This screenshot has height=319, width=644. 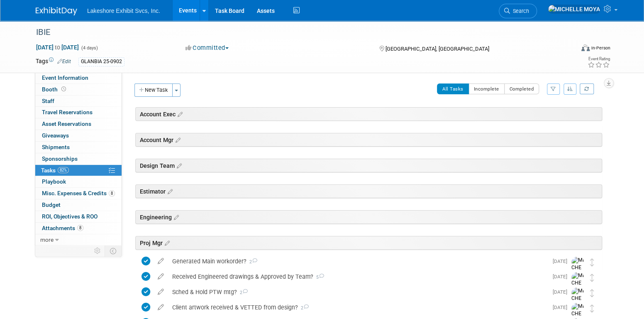 I want to click on div: Received Engineered drawings & Approved by Team?, so click(x=358, y=276).